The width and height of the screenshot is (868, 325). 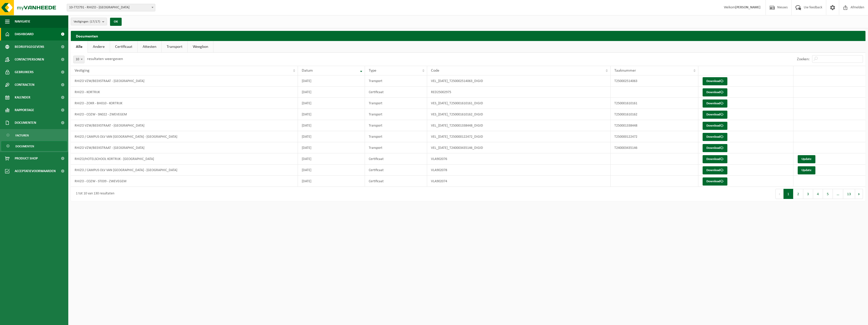 I want to click on a: Attesten, so click(x=150, y=47).